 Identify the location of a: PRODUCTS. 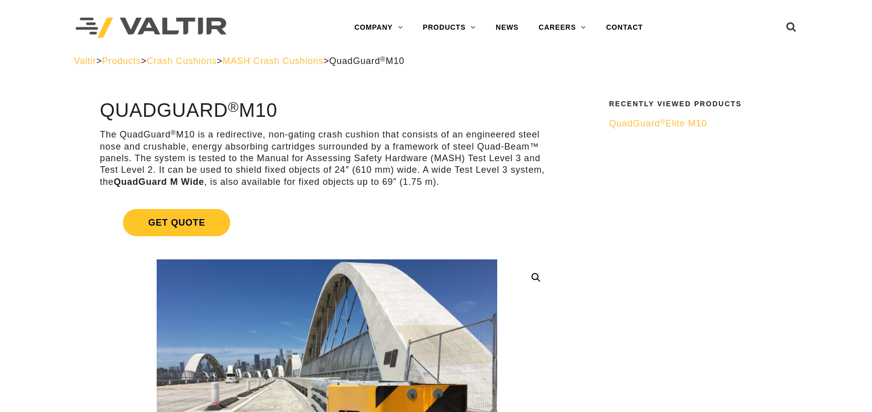
(449, 28).